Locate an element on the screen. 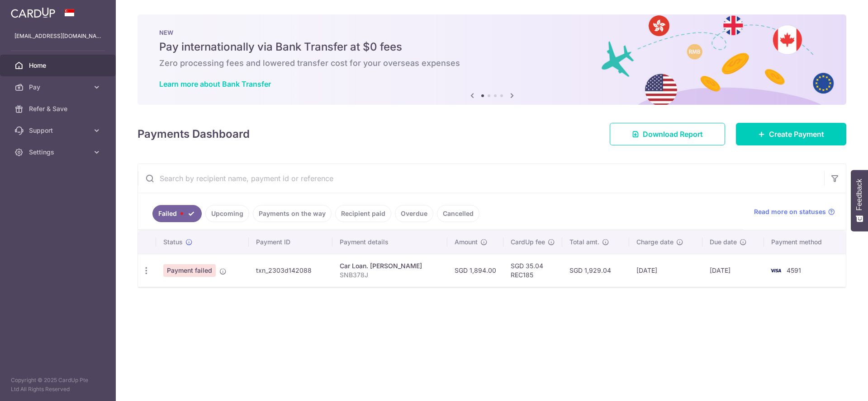 The height and width of the screenshot is (401, 868). h4: Payments Dashboard is located at coordinates (193, 134).